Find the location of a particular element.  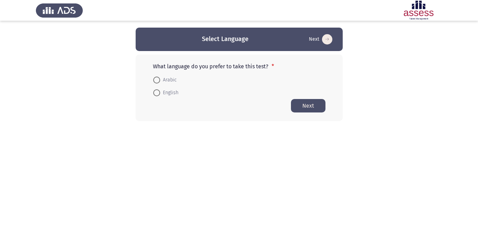

span: Arabic is located at coordinates (168, 80).